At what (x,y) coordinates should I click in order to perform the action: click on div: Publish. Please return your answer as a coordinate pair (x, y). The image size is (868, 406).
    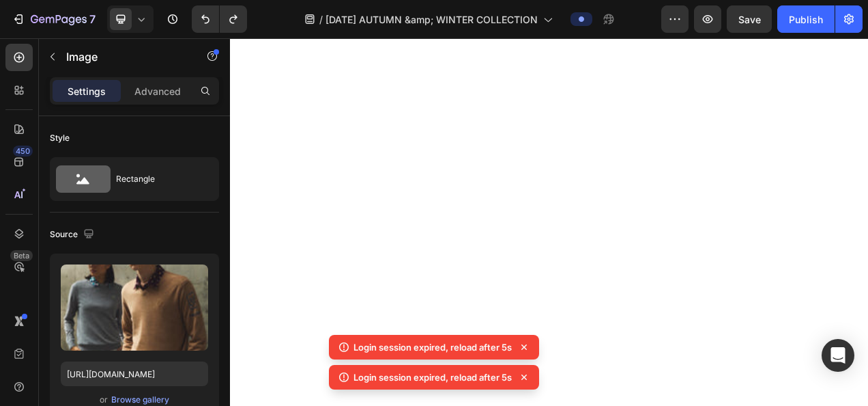
    Looking at the image, I should click on (806, 19).